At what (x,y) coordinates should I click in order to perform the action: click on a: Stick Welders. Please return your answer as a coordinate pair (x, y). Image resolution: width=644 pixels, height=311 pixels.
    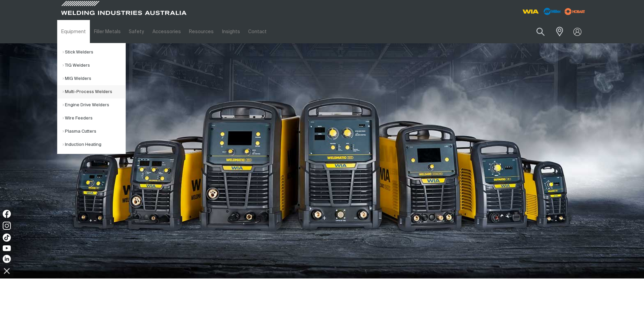
    Looking at the image, I should click on (94, 52).